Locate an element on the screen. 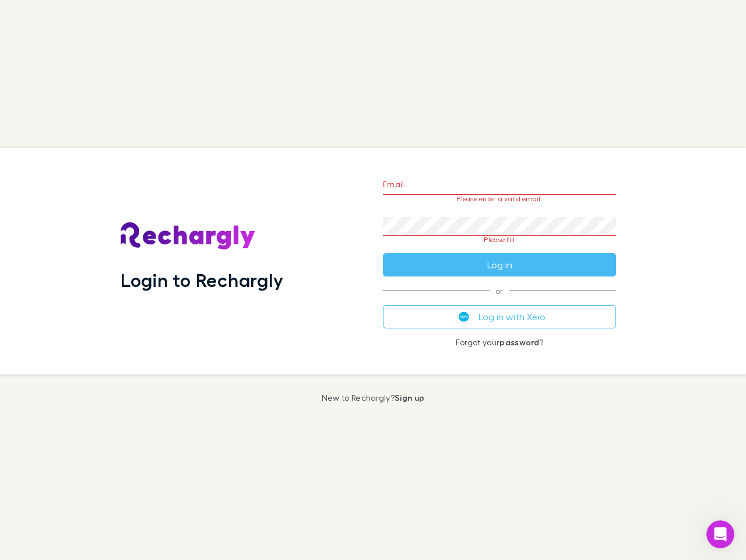  p: Please enter a valid email. is located at coordinates (499, 199).